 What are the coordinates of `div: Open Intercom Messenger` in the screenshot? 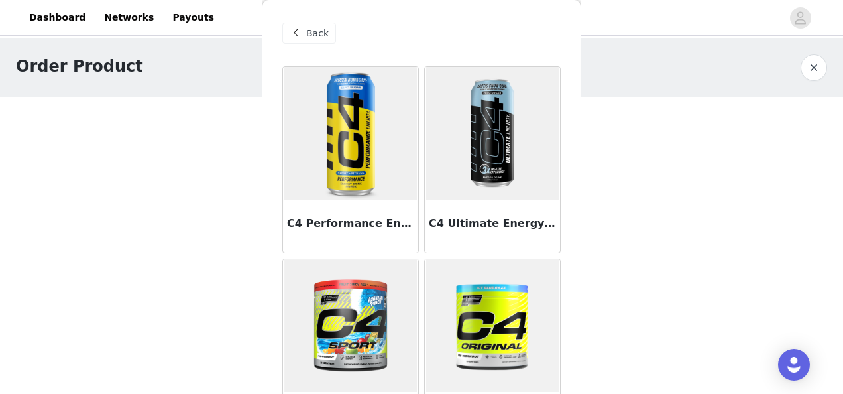 It's located at (794, 365).